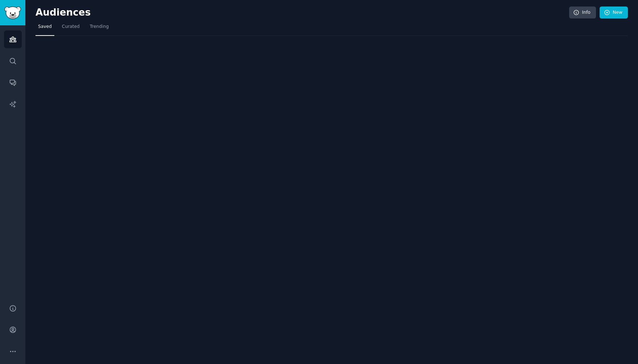  Describe the element at coordinates (45, 29) in the screenshot. I see `a: Saved` at that location.